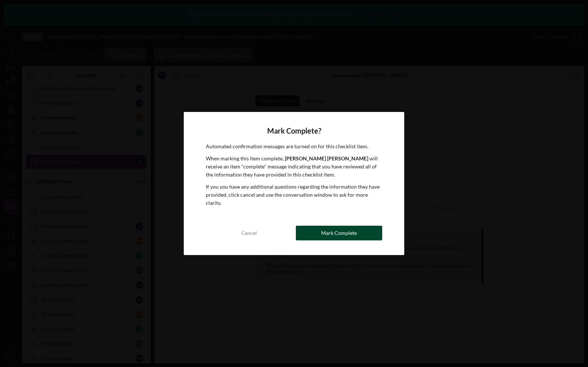 Image resolution: width=588 pixels, height=367 pixels. Describe the element at coordinates (294, 131) in the screenshot. I see `h4: Mark Complete?` at that location.